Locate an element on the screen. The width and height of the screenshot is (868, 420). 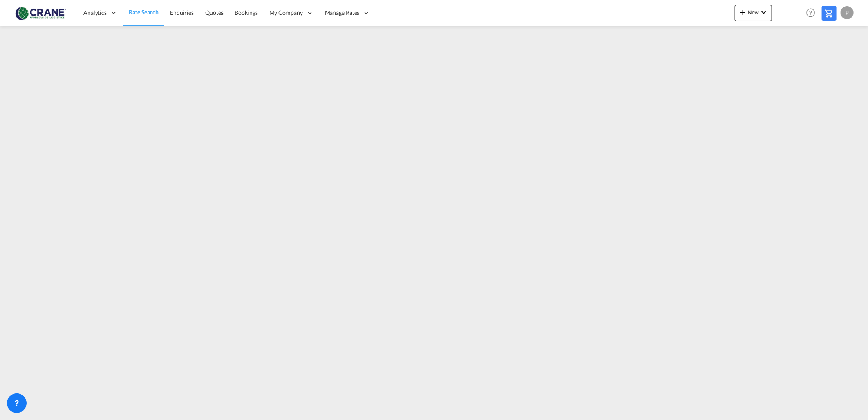
span: Enquiries is located at coordinates (182, 12).